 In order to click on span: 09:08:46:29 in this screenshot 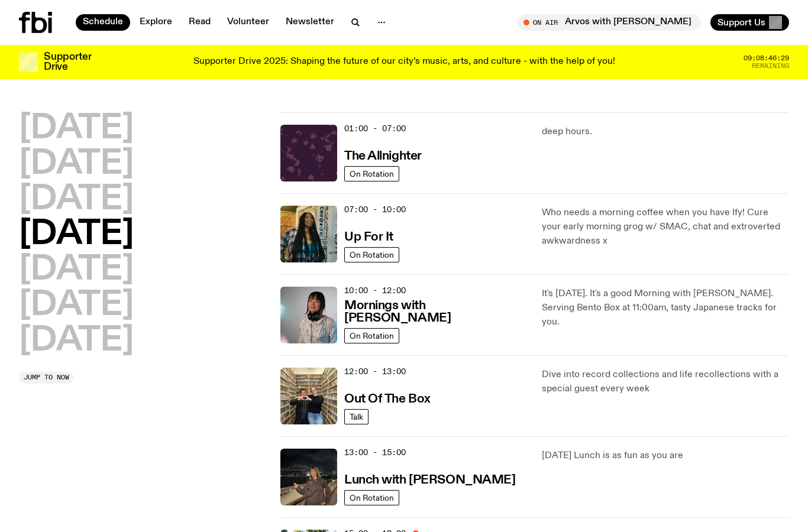, I will do `click(766, 58)`.